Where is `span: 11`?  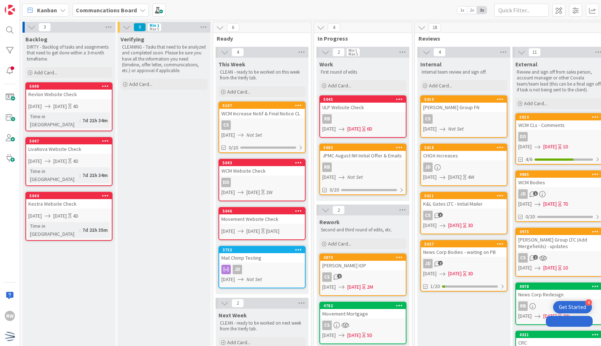
span: 11 is located at coordinates (534, 52).